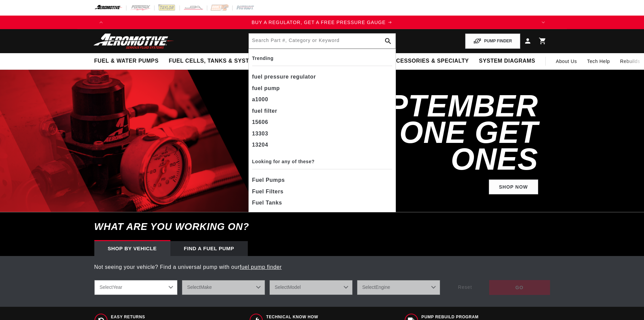 Image resolution: width=644 pixels, height=320 pixels. What do you see at coordinates (322, 134) in the screenshot?
I see `div: 13303` at bounding box center [322, 134].